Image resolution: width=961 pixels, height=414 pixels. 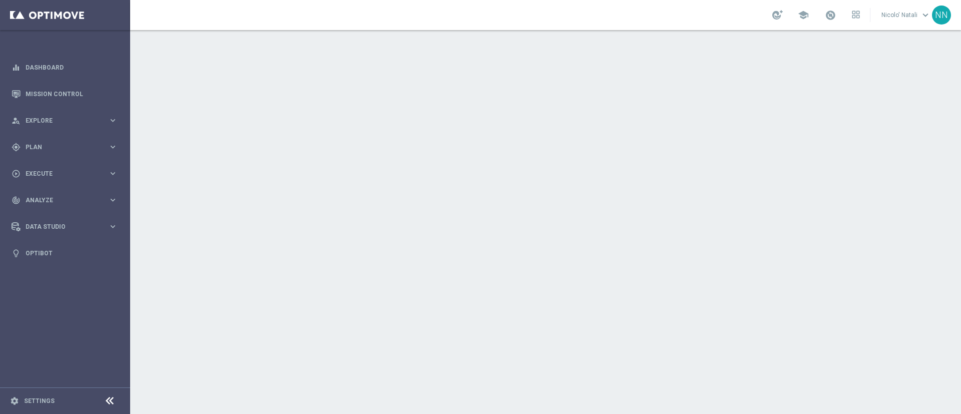 I want to click on div: Explore, so click(x=60, y=121).